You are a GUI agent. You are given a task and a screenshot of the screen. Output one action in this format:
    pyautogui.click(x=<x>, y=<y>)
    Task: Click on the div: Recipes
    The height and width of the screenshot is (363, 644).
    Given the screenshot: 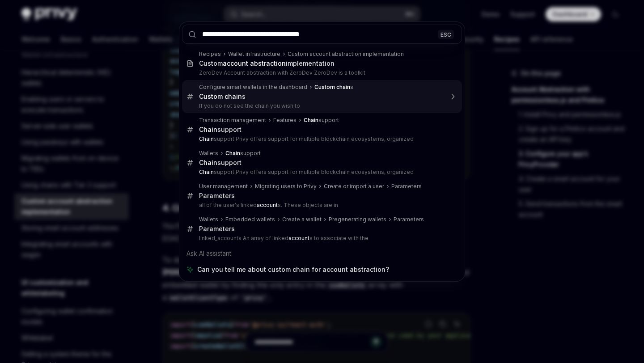 What is the action you would take?
    pyautogui.click(x=210, y=54)
    